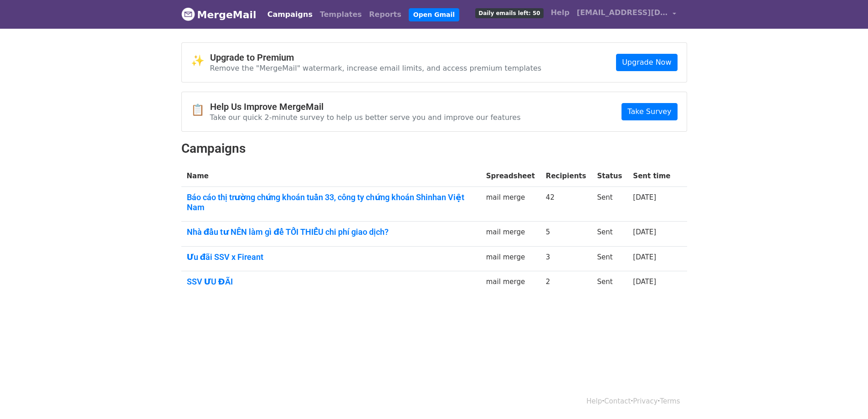 This screenshot has width=868, height=419. What do you see at coordinates (376, 68) in the screenshot?
I see `p: Remove the "MergeMail" watermark, increase email limits, and access premium templates` at bounding box center [376, 68].